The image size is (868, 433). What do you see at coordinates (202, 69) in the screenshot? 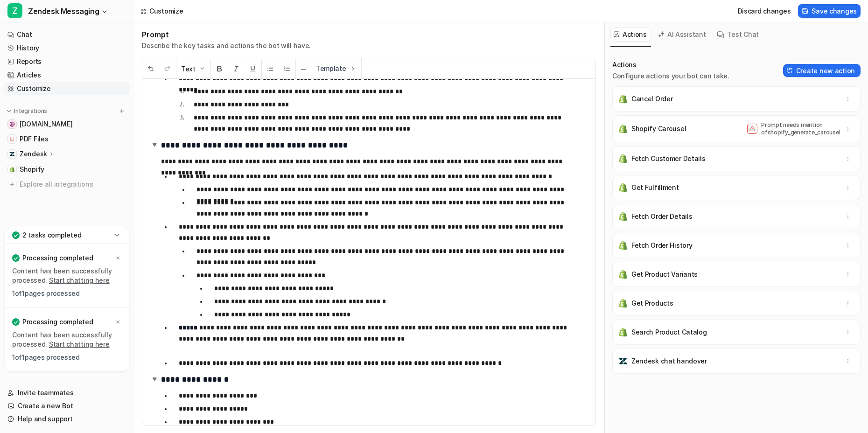
I see `img: Dropdown Down Arrow` at bounding box center [202, 69].